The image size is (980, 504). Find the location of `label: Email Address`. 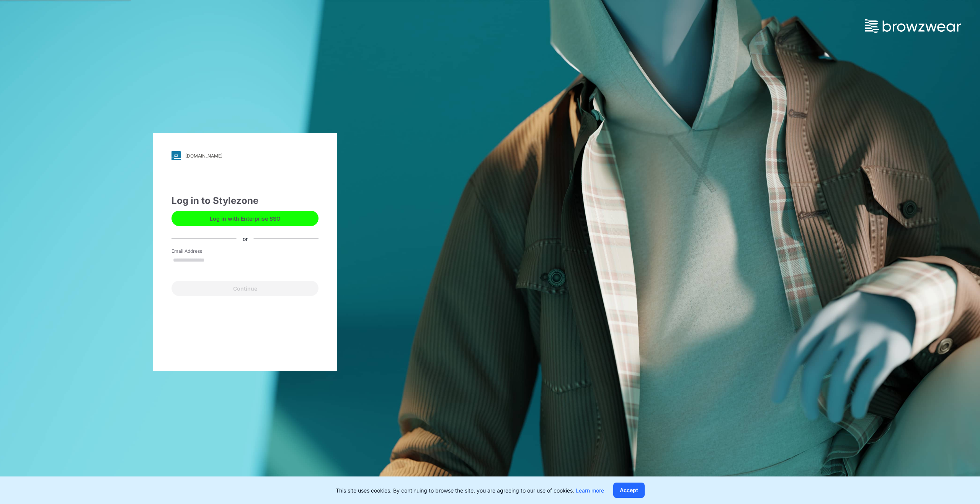

label: Email Address is located at coordinates (199, 251).